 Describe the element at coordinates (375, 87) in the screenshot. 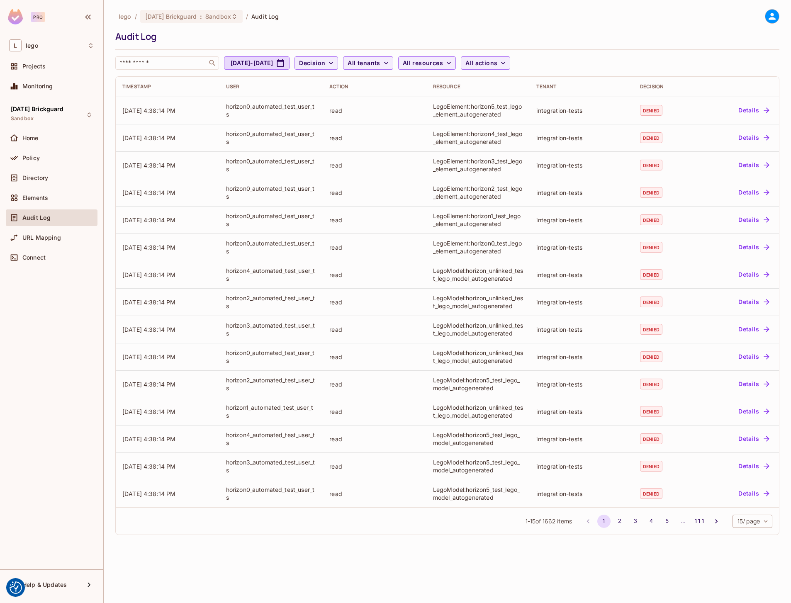

I see `div: Action` at that location.